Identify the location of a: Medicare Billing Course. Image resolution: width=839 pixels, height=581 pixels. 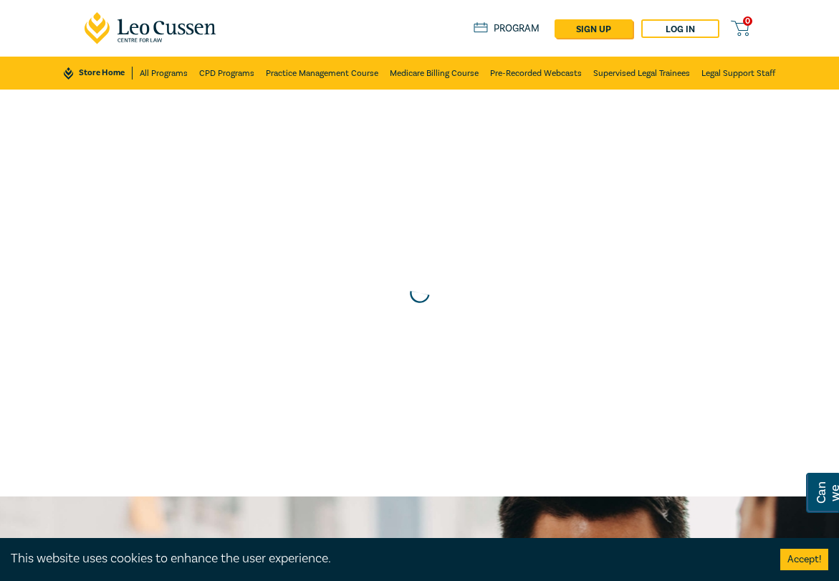
(434, 73).